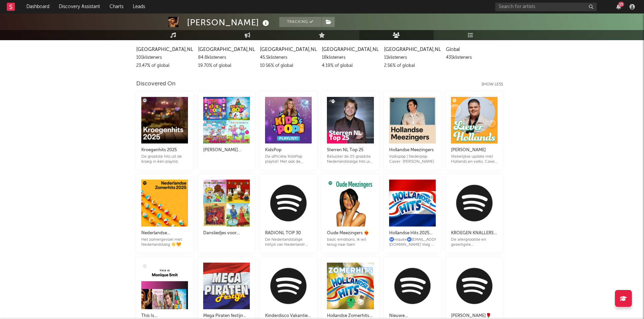 The height and width of the screenshot is (319, 644). I want to click on div: basic emotions, ik wil terug naar toen, so click(350, 242).